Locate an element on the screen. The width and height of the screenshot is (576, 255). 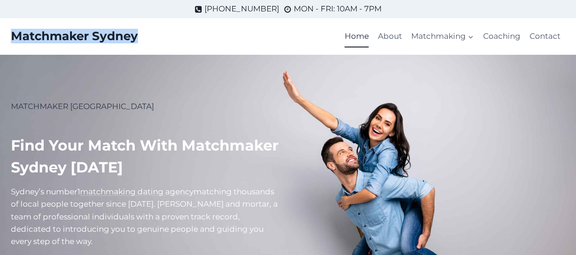
mark: m is located at coordinates (198, 191).